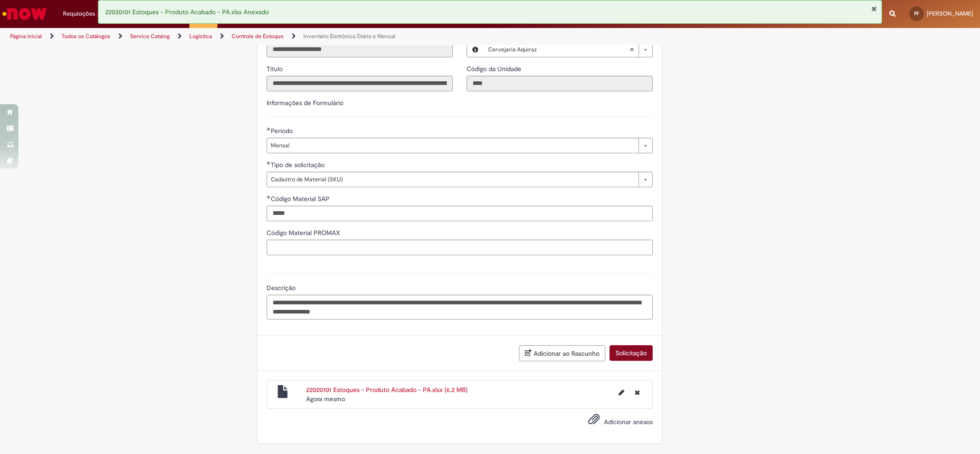 The width and height of the screenshot is (980, 454). Describe the element at coordinates (275, 69) in the screenshot. I see `label: Somente leitura - Título` at that location.